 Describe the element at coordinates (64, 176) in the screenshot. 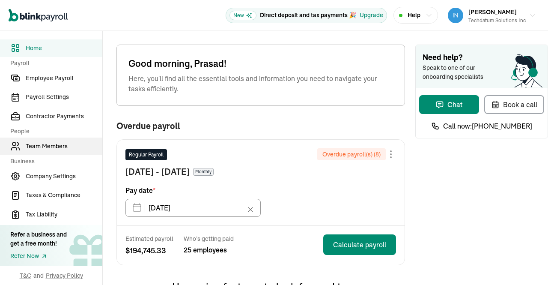

I see `span: Company Settings` at that location.